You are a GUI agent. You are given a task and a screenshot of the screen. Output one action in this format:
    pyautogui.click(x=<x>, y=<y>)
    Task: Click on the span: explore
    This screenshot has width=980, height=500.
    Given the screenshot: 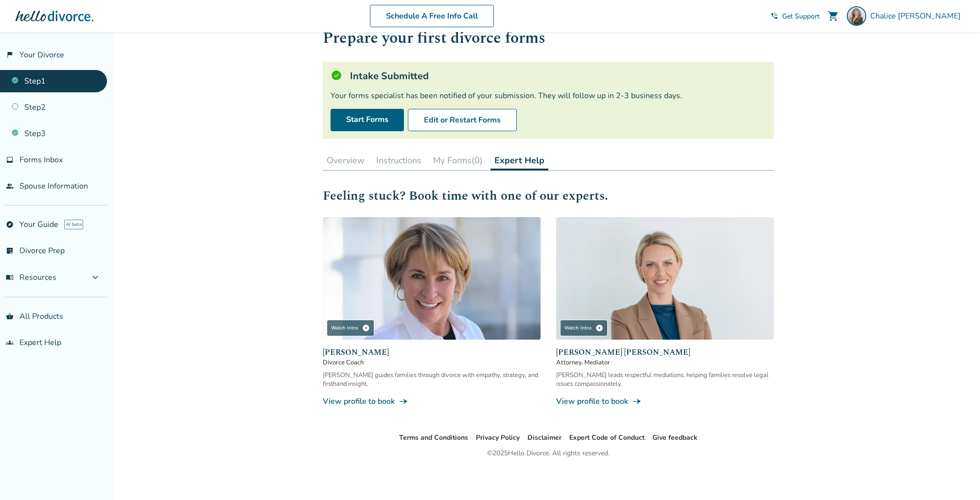 What is the action you would take?
    pyautogui.click(x=10, y=224)
    